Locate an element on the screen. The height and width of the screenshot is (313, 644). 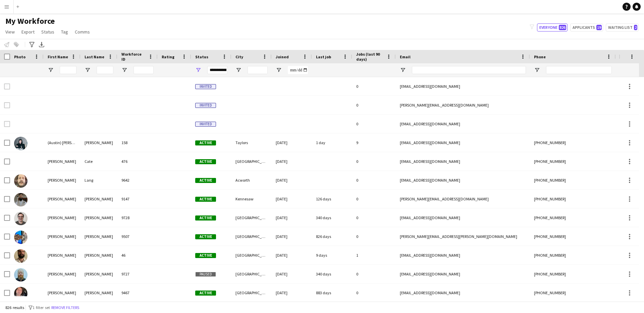
span: Last Name is located at coordinates (94, 57).